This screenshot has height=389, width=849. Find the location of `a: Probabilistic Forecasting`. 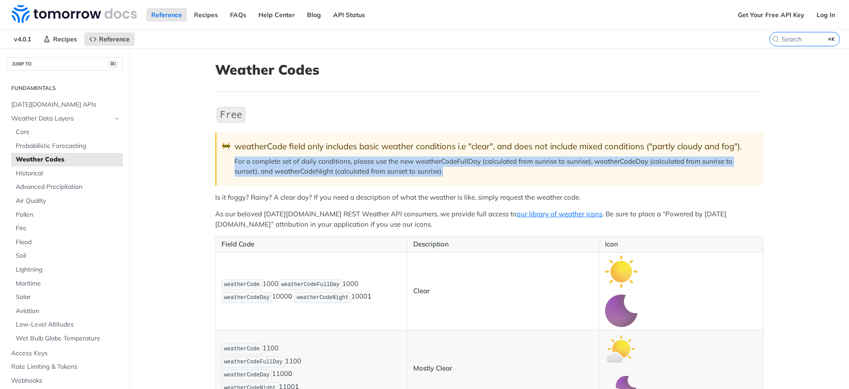

a: Probabilistic Forecasting is located at coordinates (67, 146).